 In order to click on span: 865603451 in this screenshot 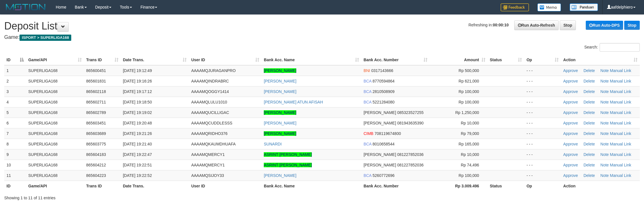, I will do `click(96, 123)`.